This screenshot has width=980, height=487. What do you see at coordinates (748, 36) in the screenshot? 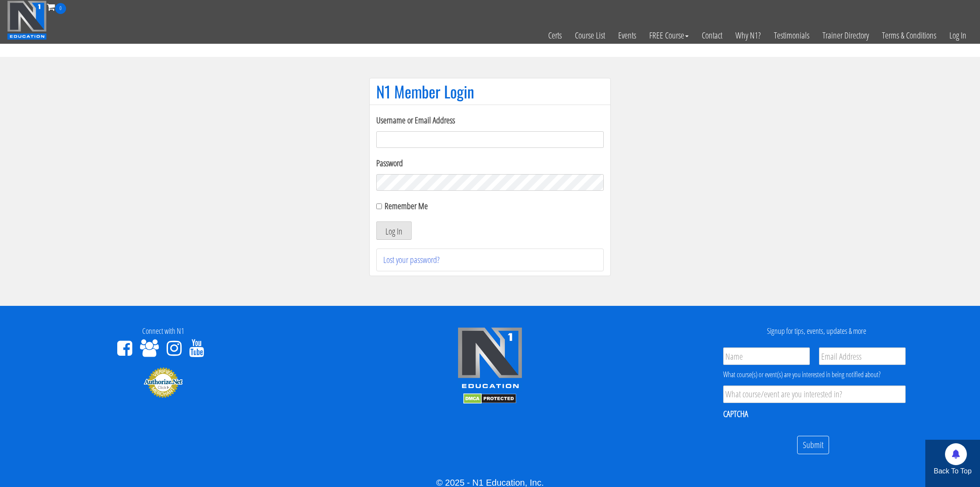
I see `a: Why N1?` at bounding box center [748, 36].